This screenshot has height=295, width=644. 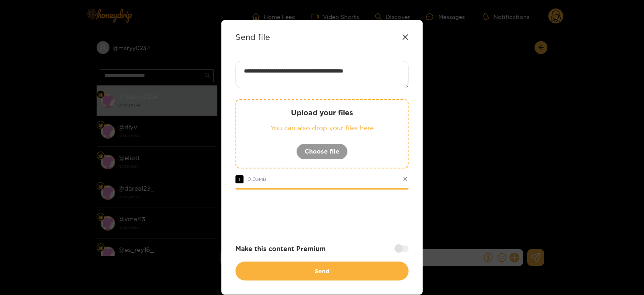 What do you see at coordinates (322, 128) in the screenshot?
I see `p: You can also drop your files here` at bounding box center [322, 128].